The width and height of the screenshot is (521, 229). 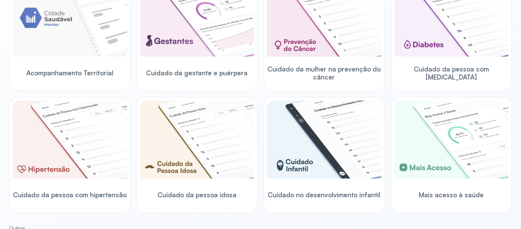 I want to click on span: Mais acesso à saúde, so click(x=451, y=194).